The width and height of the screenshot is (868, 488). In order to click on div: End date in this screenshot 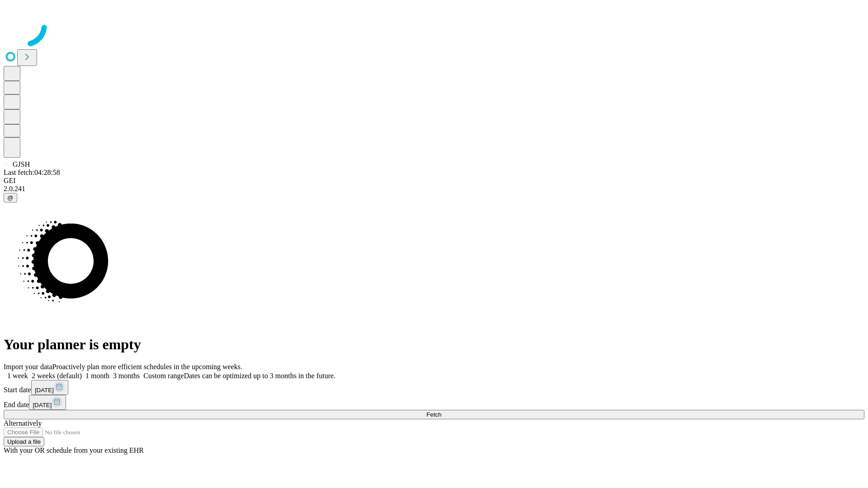, I will do `click(434, 402)`.